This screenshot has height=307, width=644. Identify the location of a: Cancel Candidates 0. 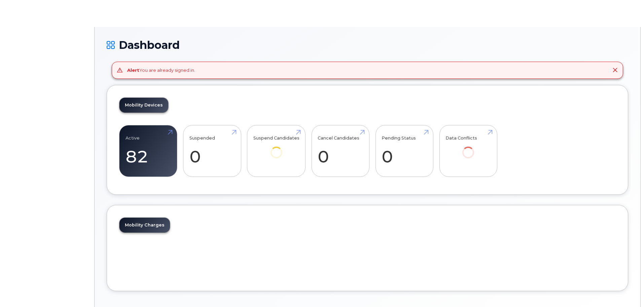
(340, 151).